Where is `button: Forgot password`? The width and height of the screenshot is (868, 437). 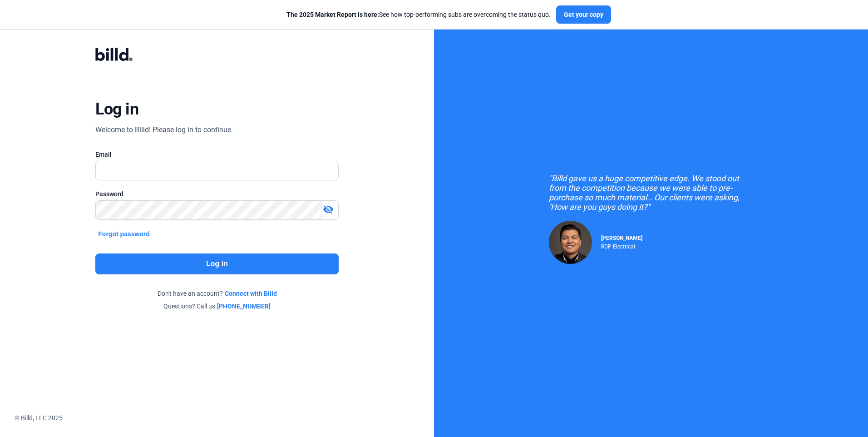 button: Forgot password is located at coordinates (124, 234).